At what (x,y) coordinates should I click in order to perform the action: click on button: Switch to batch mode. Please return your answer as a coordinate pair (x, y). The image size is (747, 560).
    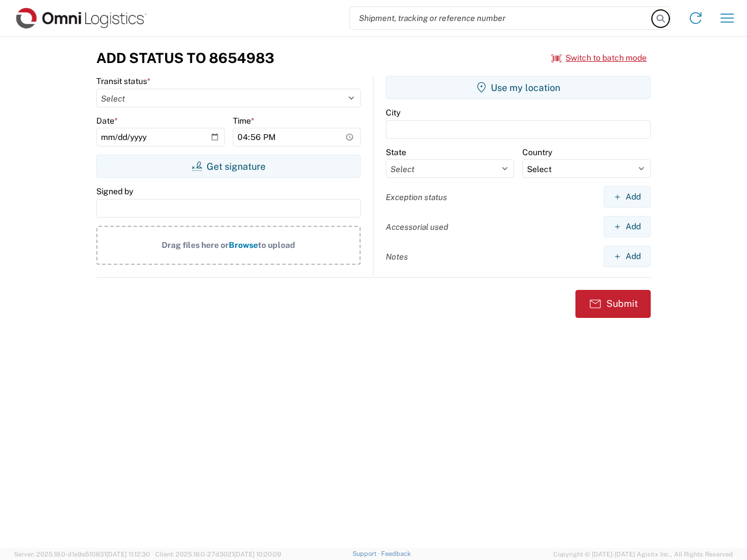
    Looking at the image, I should click on (599, 58).